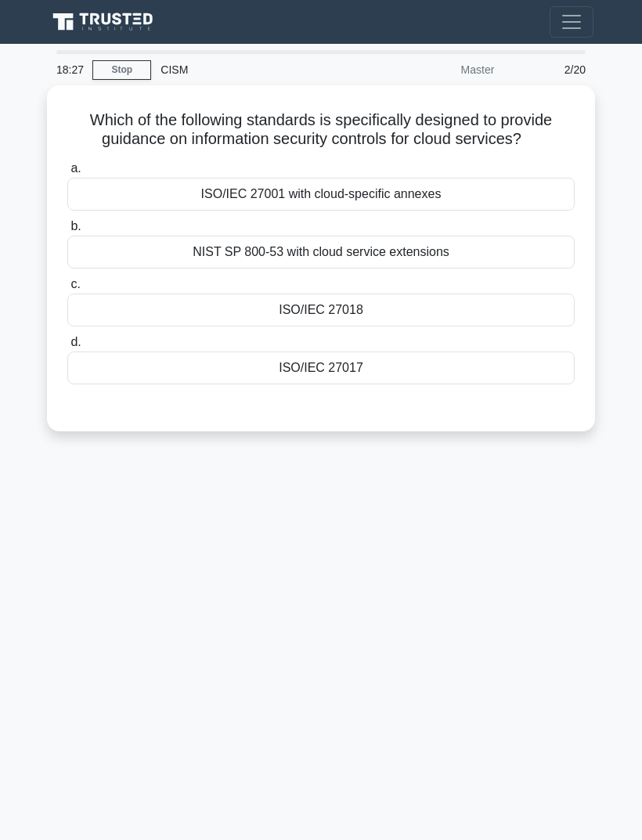 This screenshot has width=642, height=840. I want to click on div: Master, so click(434, 70).